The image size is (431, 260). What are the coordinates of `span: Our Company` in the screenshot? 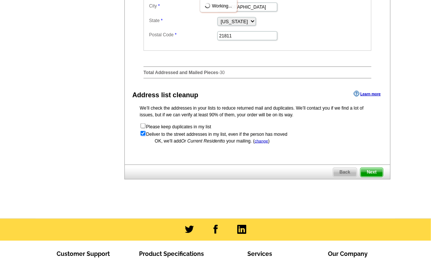 It's located at (347, 254).